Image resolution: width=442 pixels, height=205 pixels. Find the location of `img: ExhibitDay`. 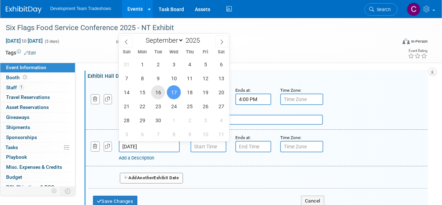

img: ExhibitDay is located at coordinates (24, 10).